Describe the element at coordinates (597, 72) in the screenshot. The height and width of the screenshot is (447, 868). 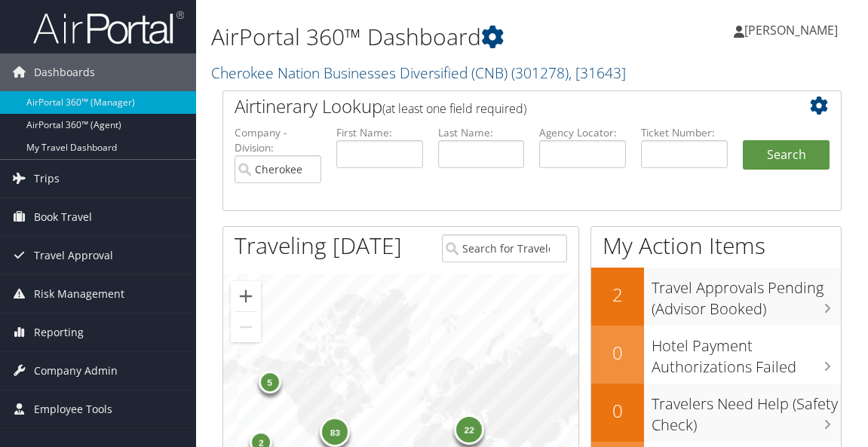
I see `span: , [ 31643 ]` at that location.